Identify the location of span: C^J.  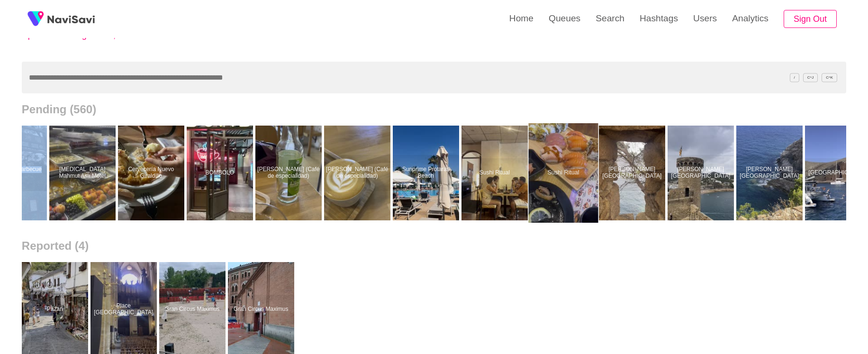
(811, 77).